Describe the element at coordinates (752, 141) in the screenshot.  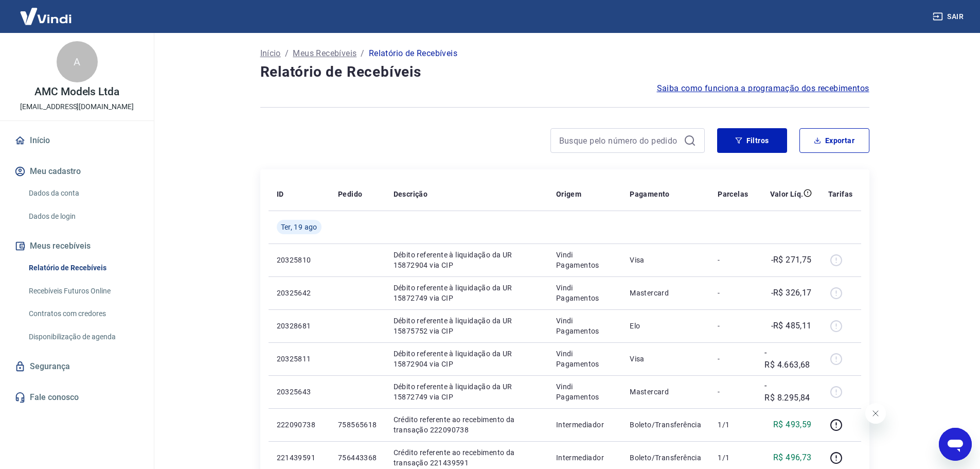
I see `button: Filtros` at that location.